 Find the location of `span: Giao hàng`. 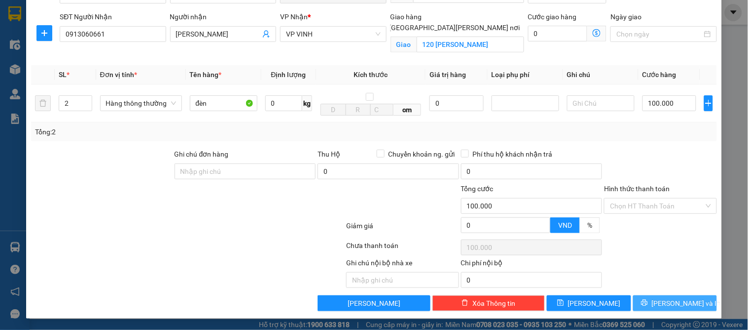

span: Giao hàng is located at coordinates (406, 17).